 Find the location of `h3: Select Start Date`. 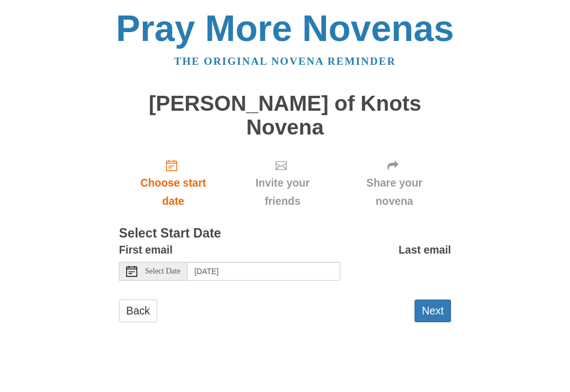

h3: Select Start Date is located at coordinates (285, 233).